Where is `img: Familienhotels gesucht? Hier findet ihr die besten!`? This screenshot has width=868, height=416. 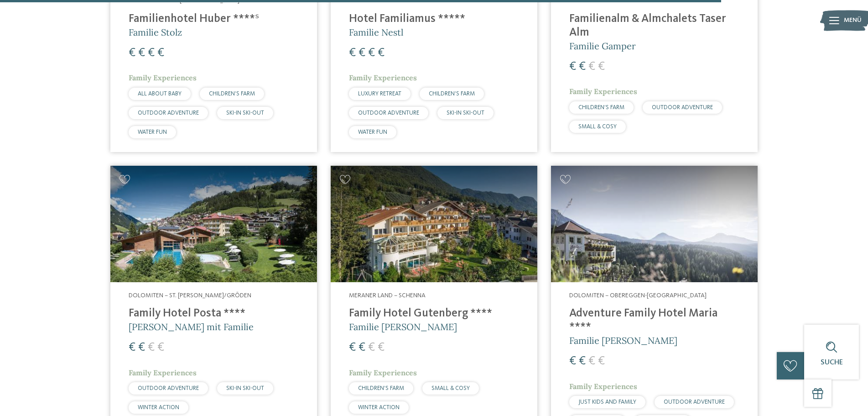 img: Familienhotels gesucht? Hier findet ihr die besten! is located at coordinates (213, 224).